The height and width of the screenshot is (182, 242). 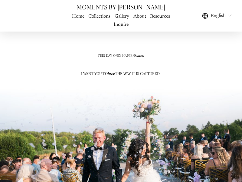 I want to click on a: Resources, so click(x=160, y=16).